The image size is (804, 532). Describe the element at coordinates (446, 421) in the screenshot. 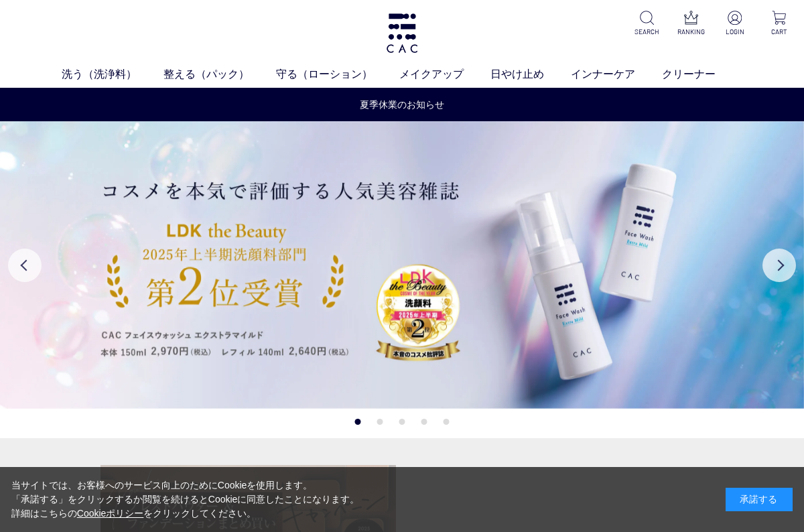

I see `button: 5 of 5` at that location.